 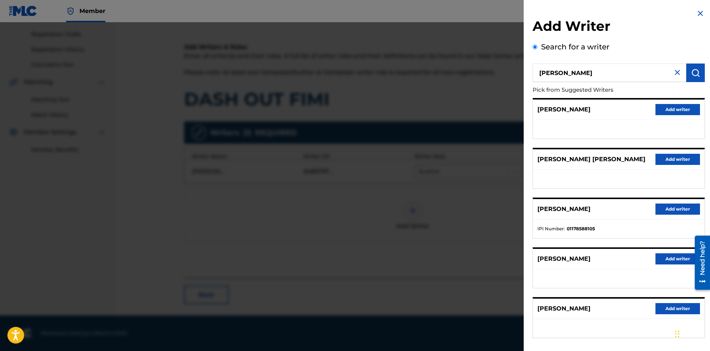 What do you see at coordinates (678, 334) in the screenshot?
I see `div: Drag` at bounding box center [678, 334].